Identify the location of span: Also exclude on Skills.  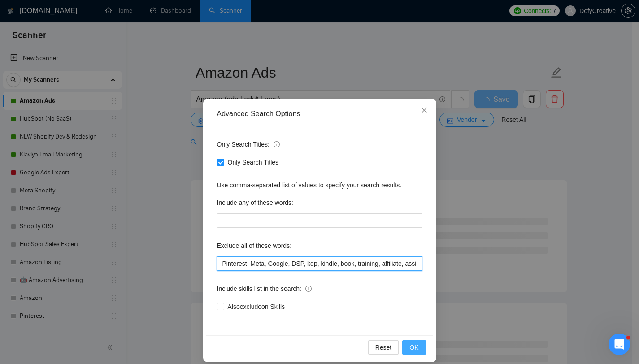
(256, 307).